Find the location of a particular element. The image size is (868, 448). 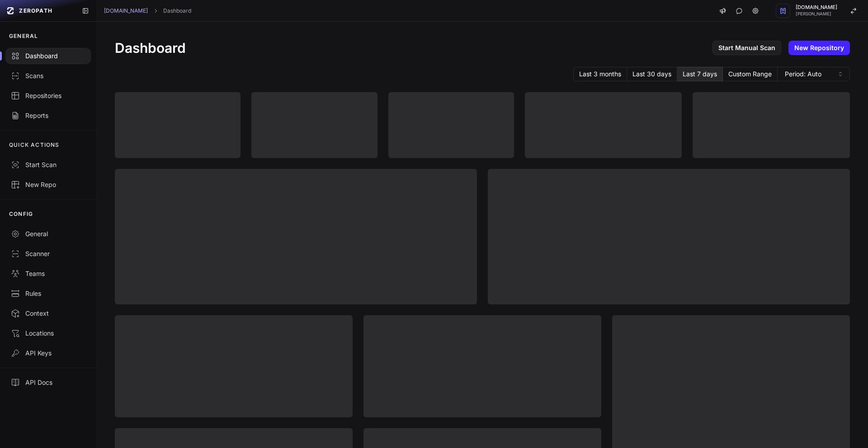

div: Context is located at coordinates (48, 313).